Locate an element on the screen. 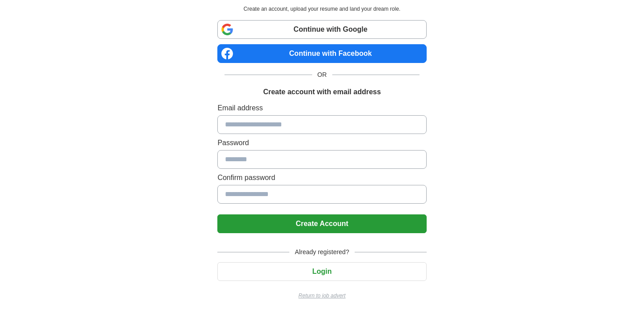 The height and width of the screenshot is (314, 644). span: OR is located at coordinates (322, 75).